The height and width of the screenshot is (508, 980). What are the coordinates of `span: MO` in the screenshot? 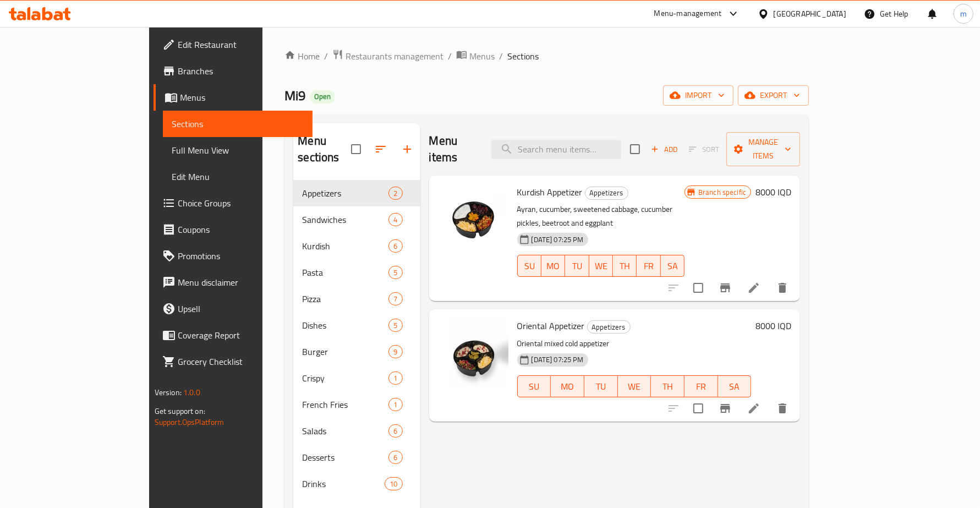 It's located at (553, 266).